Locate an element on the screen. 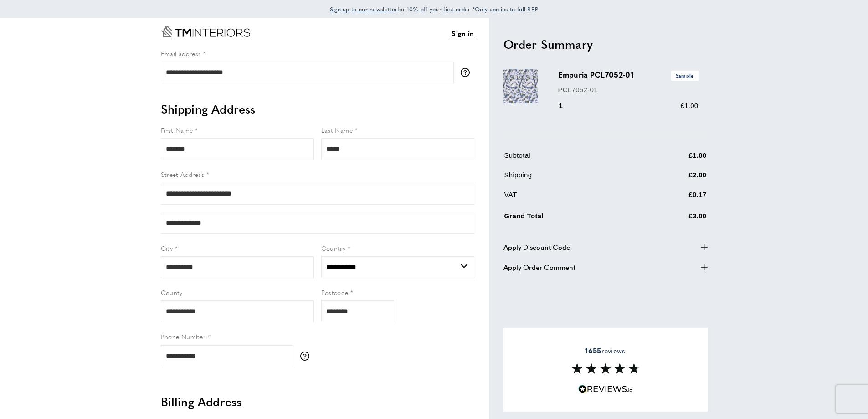 The height and width of the screenshot is (419, 868). span: reviews is located at coordinates (605, 350).